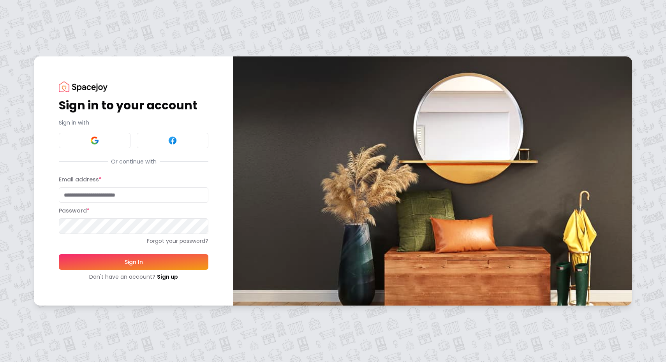 This screenshot has height=362, width=666. What do you see at coordinates (83, 86) in the screenshot?
I see `img: Spacejoy Logo` at bounding box center [83, 86].